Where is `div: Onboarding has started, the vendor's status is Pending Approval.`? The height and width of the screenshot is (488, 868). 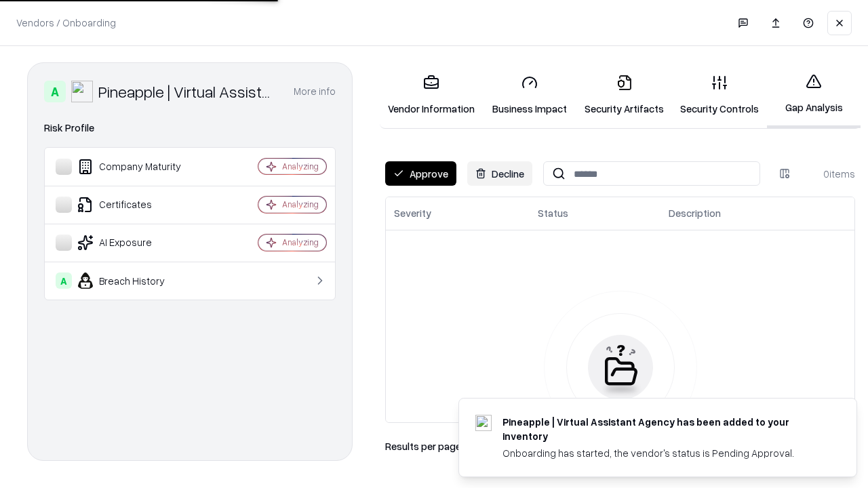
div: Onboarding has started, the vendor's status is Pending Approval. is located at coordinates (664, 453).